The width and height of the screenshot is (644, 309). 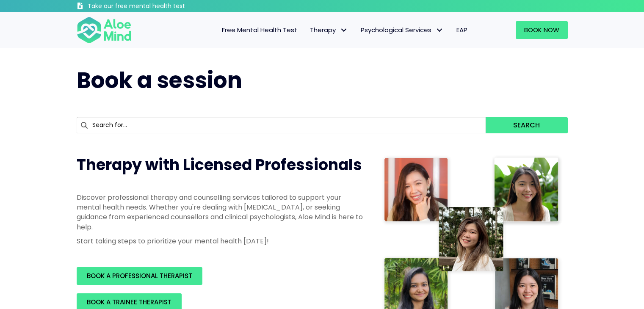 I want to click on a: Psychological ServicesPsychological Services: submenu, so click(x=402, y=30).